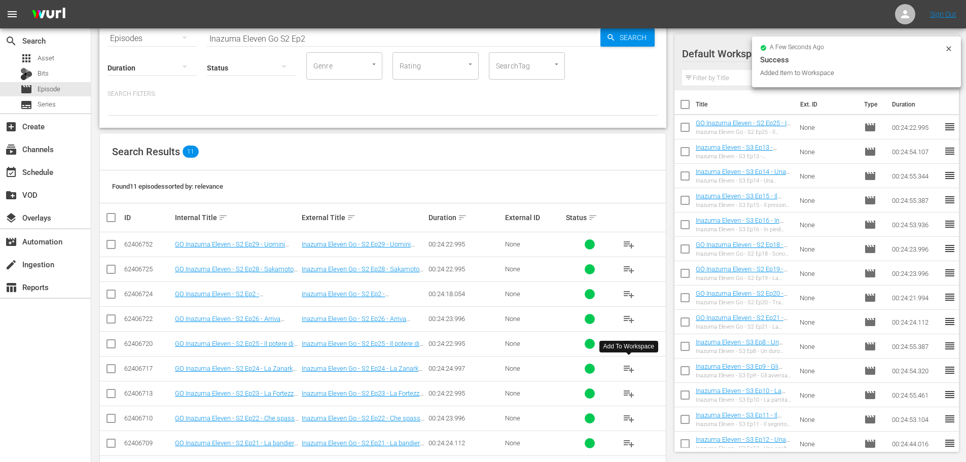  Describe the element at coordinates (148, 393) in the screenshot. I see `div: 62406713` at that location.